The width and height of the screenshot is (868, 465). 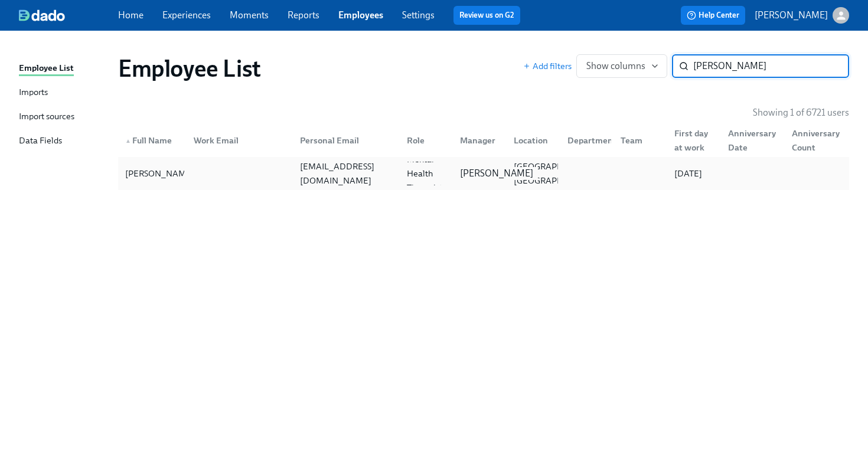 What do you see at coordinates (46, 68) in the screenshot?
I see `div: Employee List` at bounding box center [46, 68].